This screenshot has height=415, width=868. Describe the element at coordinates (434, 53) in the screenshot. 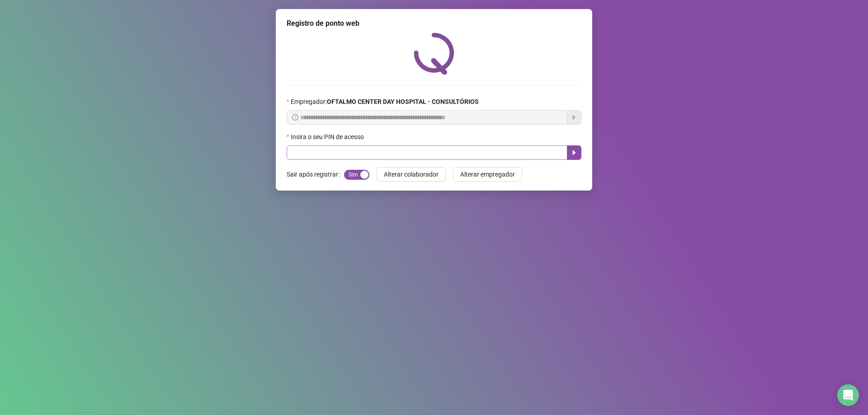

I see `img: QRPoint` at that location.